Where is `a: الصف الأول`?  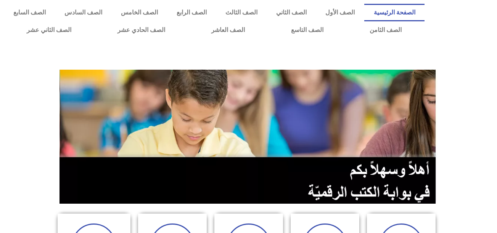 a: الصف الأول is located at coordinates (340, 13).